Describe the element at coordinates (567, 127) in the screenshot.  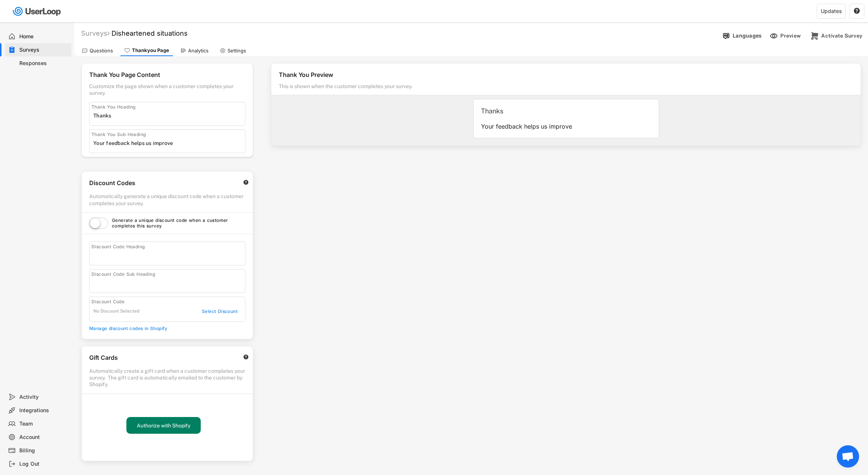
I see `div: Your feedback helps us improve` at that location.